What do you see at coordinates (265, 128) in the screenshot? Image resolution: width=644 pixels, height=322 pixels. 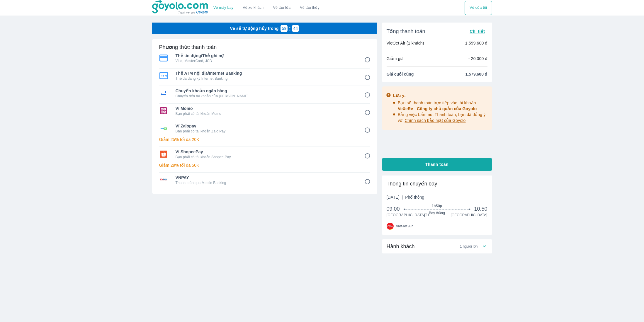 I see `div: Ví ZalopayVí ZalopayBạn phải có tài khoản Zalo Pay` at bounding box center [265, 128].